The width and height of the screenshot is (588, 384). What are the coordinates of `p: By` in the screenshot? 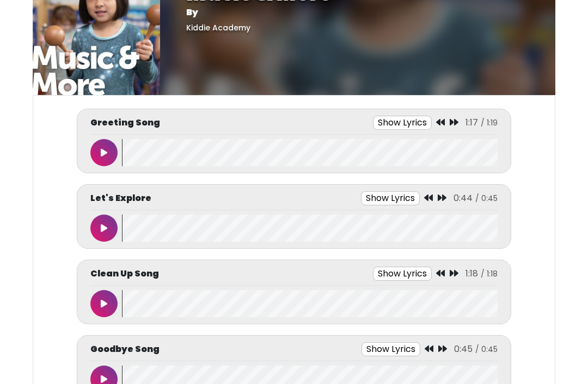 It's located at (358, 13).